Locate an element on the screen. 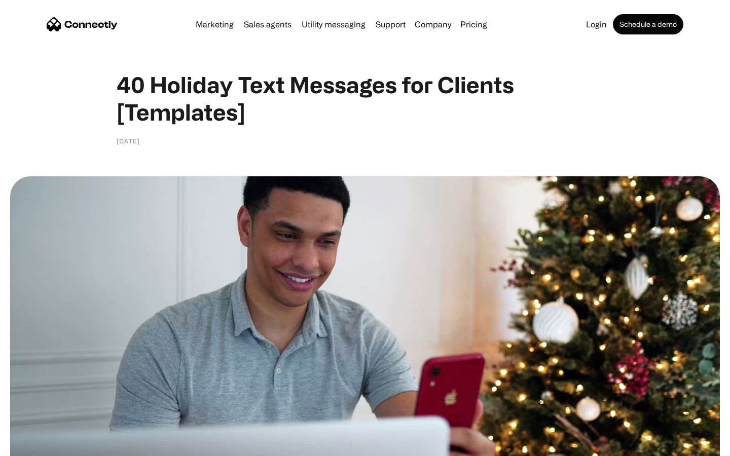 Image resolution: width=730 pixels, height=456 pixels. a: Pricing is located at coordinates (474, 24).